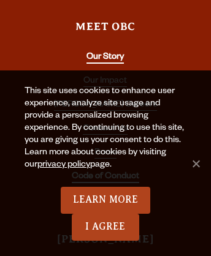 The width and height of the screenshot is (211, 256). Describe the element at coordinates (195, 163) in the screenshot. I see `span: No` at that location.